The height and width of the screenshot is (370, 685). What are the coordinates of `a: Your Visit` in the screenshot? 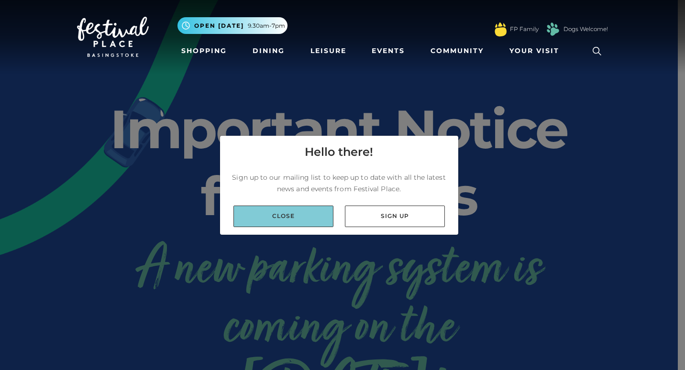 It's located at (537, 51).